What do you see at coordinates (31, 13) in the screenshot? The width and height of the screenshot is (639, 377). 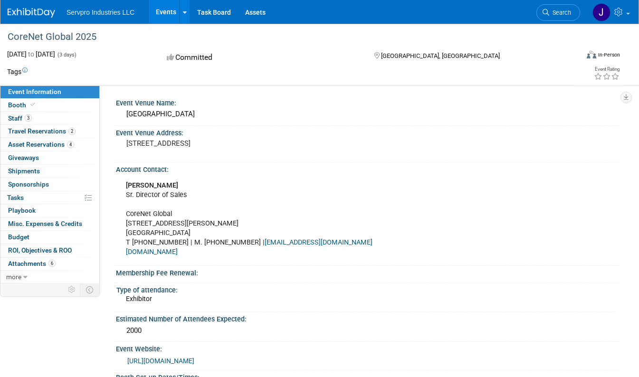 I see `img: ExhibitDay` at bounding box center [31, 13].